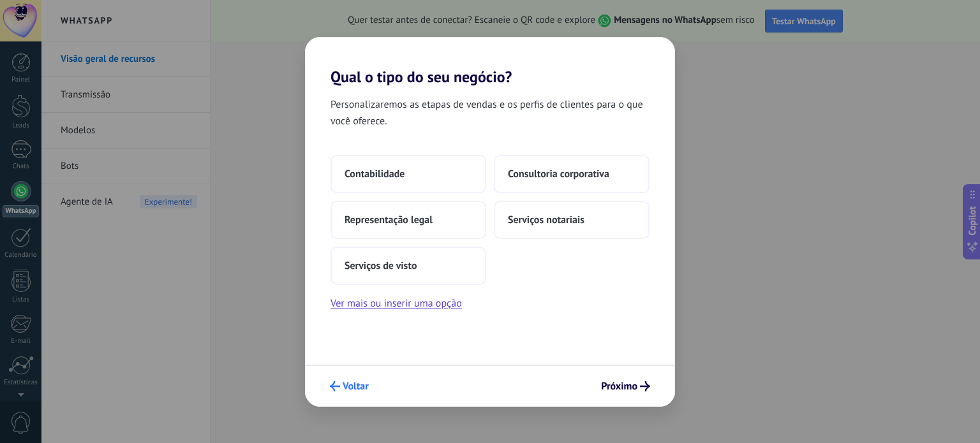 This screenshot has width=980, height=443. Describe the element at coordinates (356, 387) in the screenshot. I see `span: Voltar` at that location.